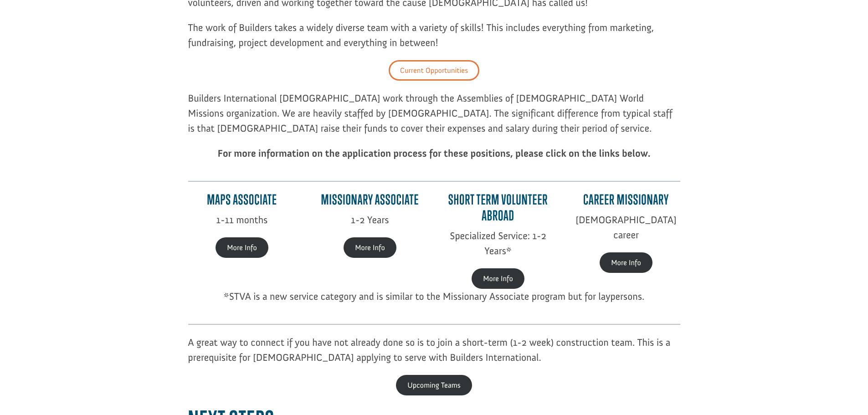 The image size is (868, 415). What do you see at coordinates (626, 202) in the screenshot?
I see `h4: Career Missionary` at bounding box center [626, 202].